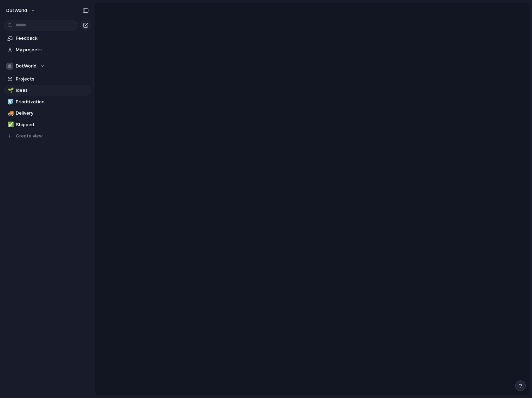 This screenshot has height=398, width=532. Describe the element at coordinates (48, 79) in the screenshot. I see `a: Projects` at that location.